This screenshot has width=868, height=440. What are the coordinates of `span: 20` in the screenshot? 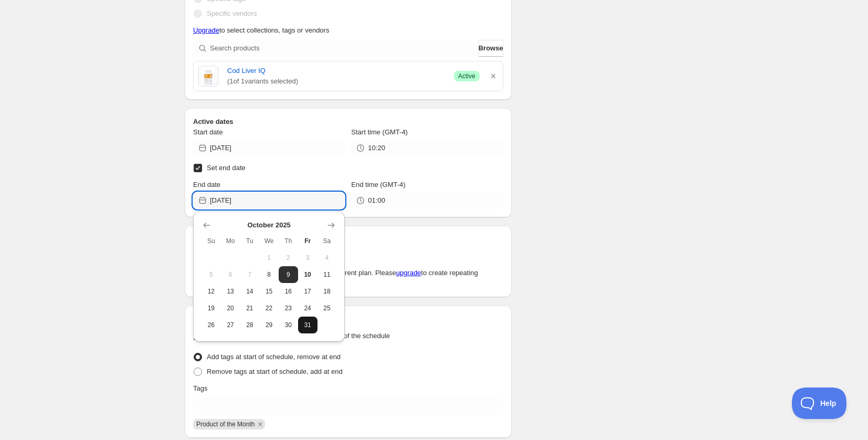 It's located at (231, 308).